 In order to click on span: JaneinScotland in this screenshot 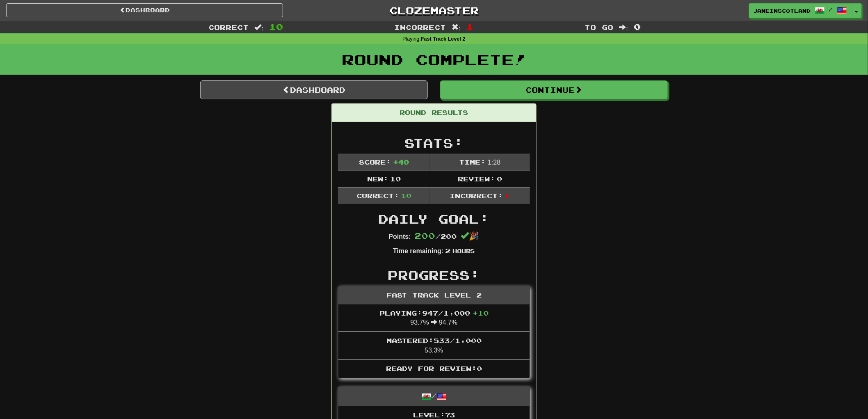, I will do `click(782, 11)`.